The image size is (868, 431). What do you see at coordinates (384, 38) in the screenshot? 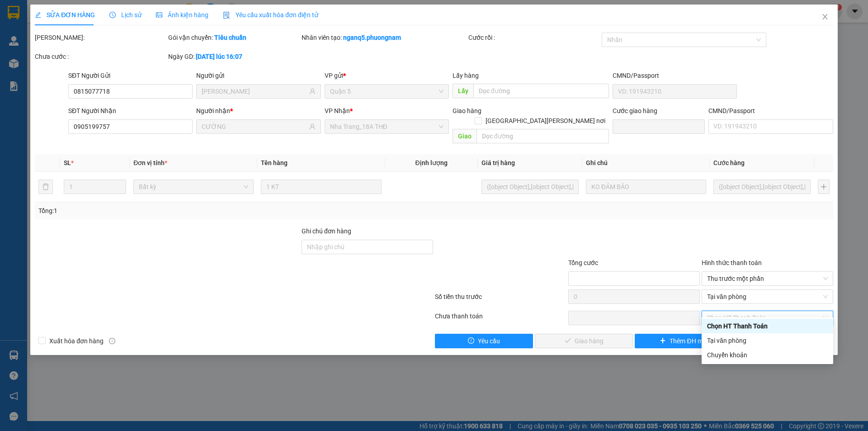
I see `div: Nhân viên tạo:` at bounding box center [384, 38].